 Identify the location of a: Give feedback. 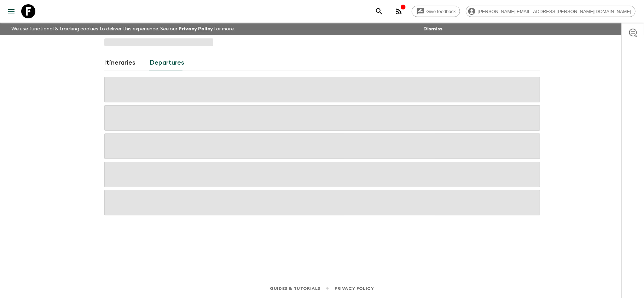
(436, 11).